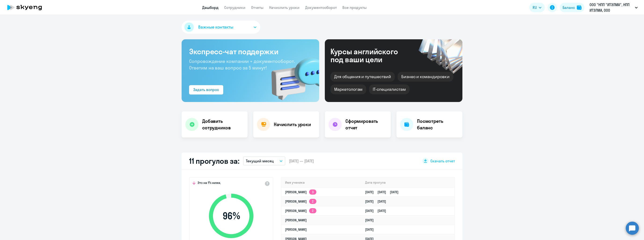 The width and height of the screenshot is (644, 240). I want to click on button: Балансbalance, so click(572, 7).